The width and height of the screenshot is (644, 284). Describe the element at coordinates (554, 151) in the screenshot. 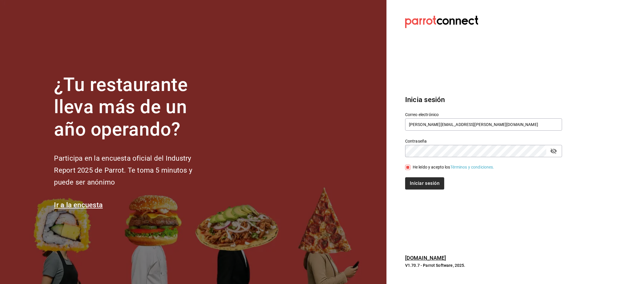

I see `button: passwordField` at that location.